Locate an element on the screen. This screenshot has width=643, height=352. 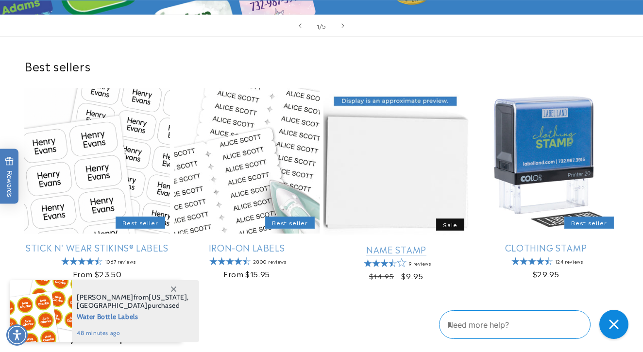
button: Next slide is located at coordinates (343, 26).